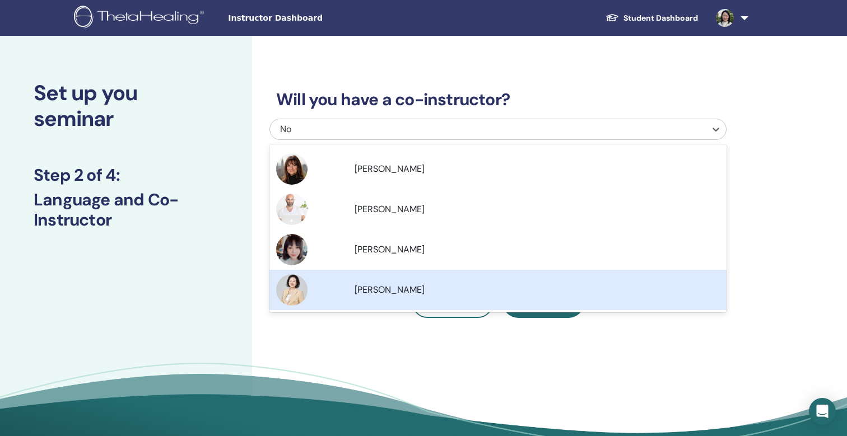 This screenshot has height=436, width=847. I want to click on img: logo.png, so click(141, 18).